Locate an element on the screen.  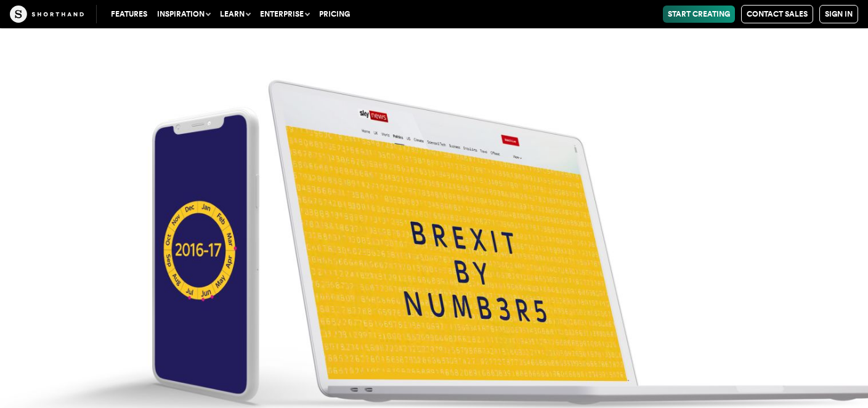
a: Contact Sales is located at coordinates (777, 14).